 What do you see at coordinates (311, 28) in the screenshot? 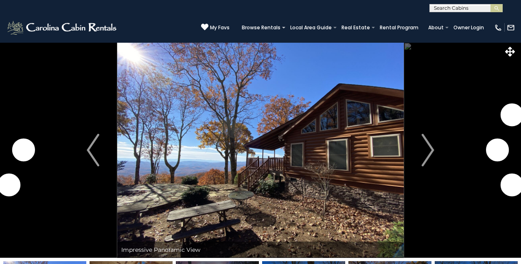
I see `a: Local Area Guide` at bounding box center [311, 28].